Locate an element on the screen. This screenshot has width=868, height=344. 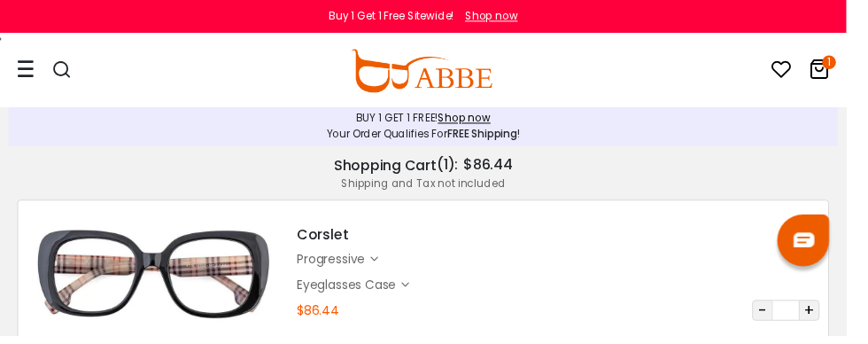
h2: Shopping Cart is located at coordinates (396, 169).